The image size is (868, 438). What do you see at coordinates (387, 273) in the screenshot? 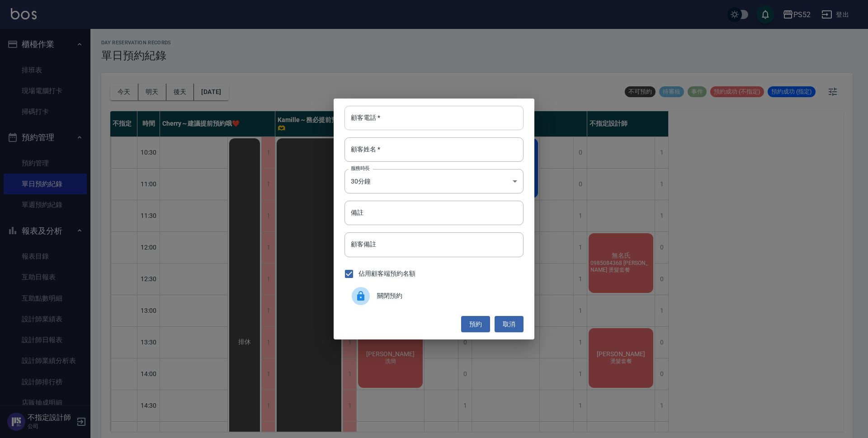
I see `span: 佔用顧客端預約名額` at bounding box center [387, 273].